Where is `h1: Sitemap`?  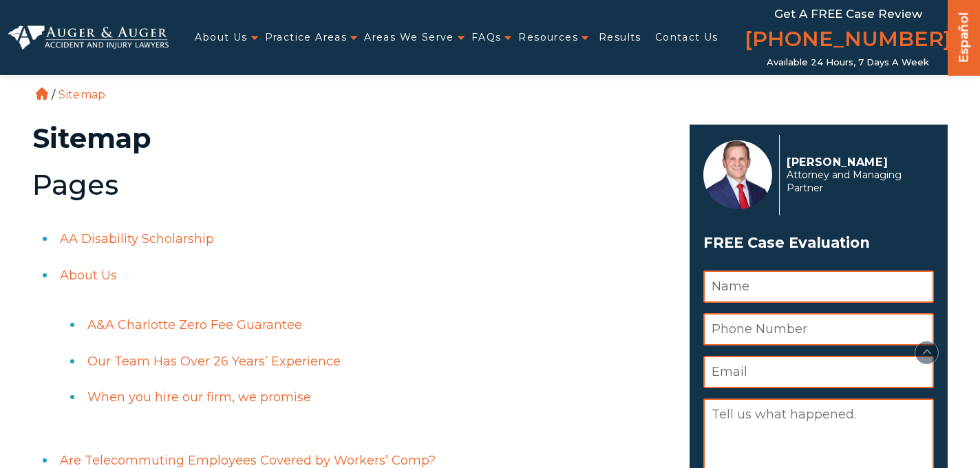
h1: Sitemap is located at coordinates (353, 139).